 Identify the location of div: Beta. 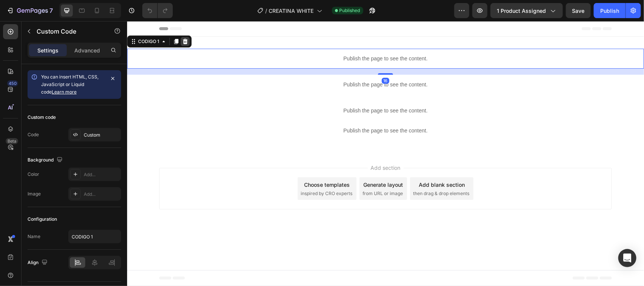
(12, 141).